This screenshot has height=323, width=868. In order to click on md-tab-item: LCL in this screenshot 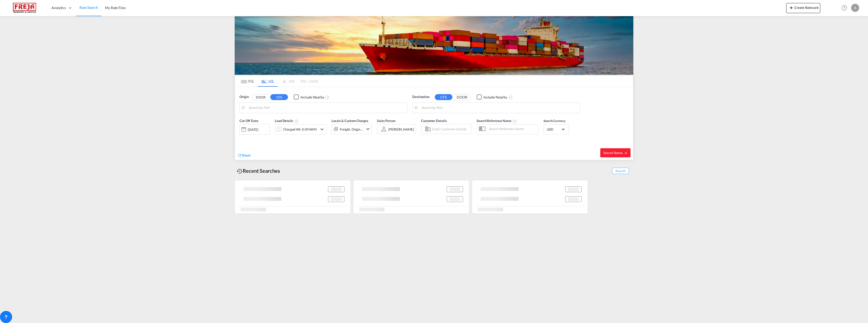, I will do `click(268, 81)`.